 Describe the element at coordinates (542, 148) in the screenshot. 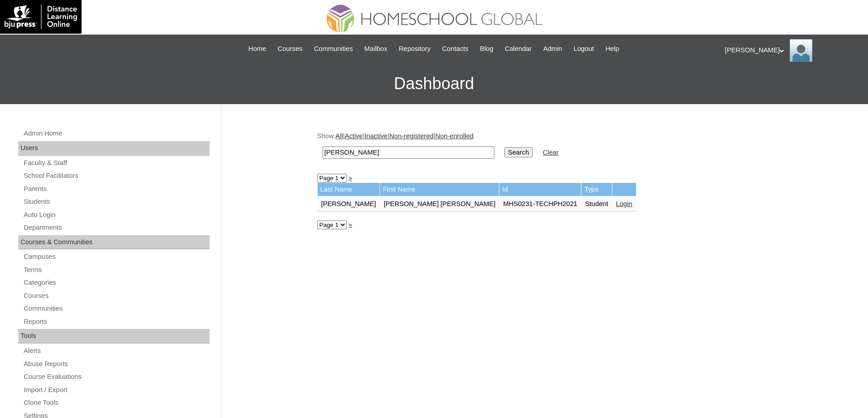

I see `div: Show: | | | |` at that location.